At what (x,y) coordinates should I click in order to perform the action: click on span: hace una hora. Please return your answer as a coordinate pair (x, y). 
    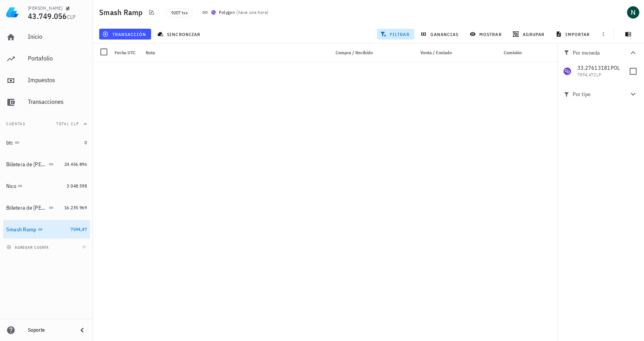
    Looking at the image, I should click on (253, 12).